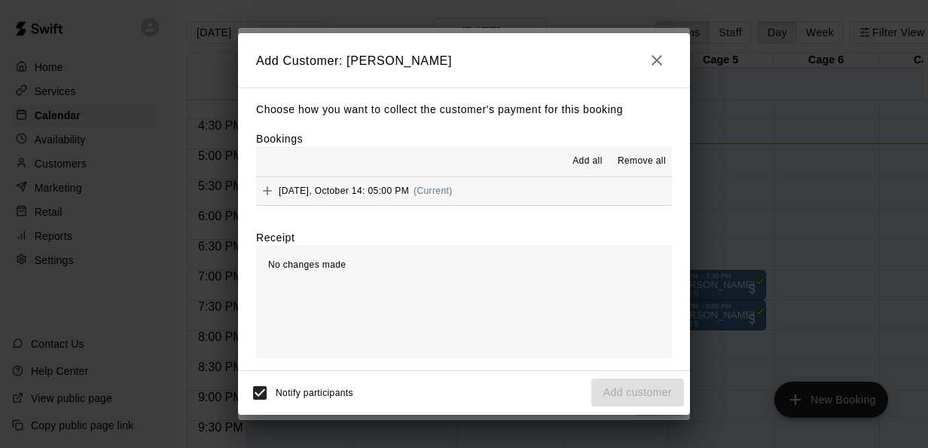 The image size is (928, 448). Describe the element at coordinates (642, 161) in the screenshot. I see `span: Remove all` at that location.